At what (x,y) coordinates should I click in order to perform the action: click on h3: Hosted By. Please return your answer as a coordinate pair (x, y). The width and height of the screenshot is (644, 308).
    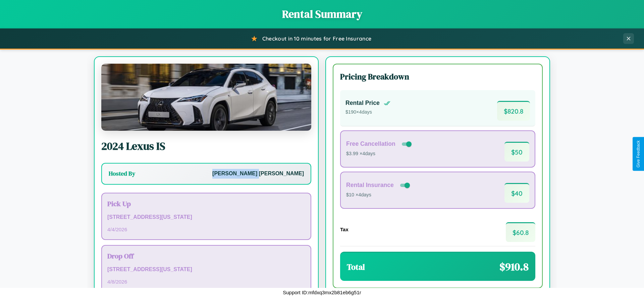
    Looking at the image, I should click on (122, 173).